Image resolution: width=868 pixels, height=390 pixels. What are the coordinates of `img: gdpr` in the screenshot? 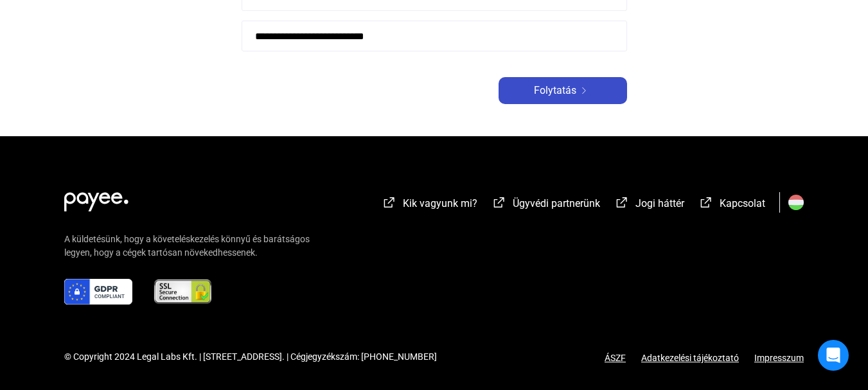 It's located at (98, 292).